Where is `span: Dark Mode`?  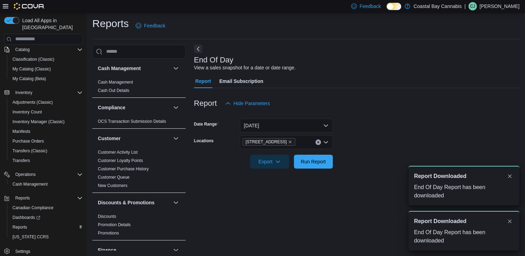
span: Dark Mode is located at coordinates (387, 10).